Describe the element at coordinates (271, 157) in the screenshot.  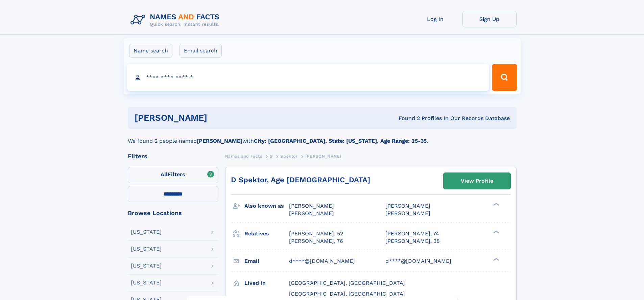
I see `span: S` at that location.